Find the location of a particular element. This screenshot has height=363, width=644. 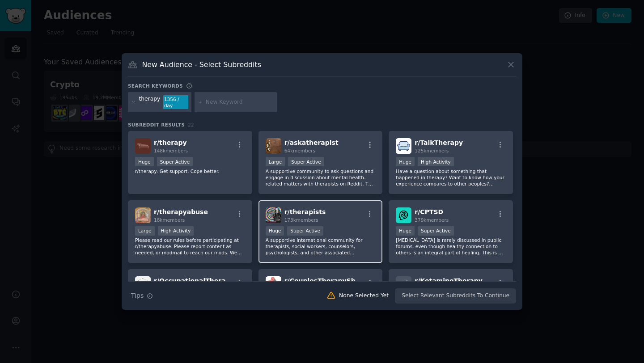

img: therapists is located at coordinates (274, 215).